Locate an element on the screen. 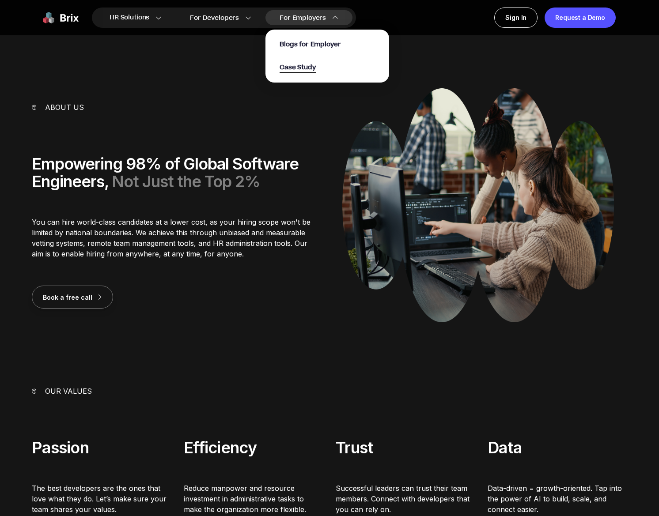  p: Our Values is located at coordinates (68, 391).